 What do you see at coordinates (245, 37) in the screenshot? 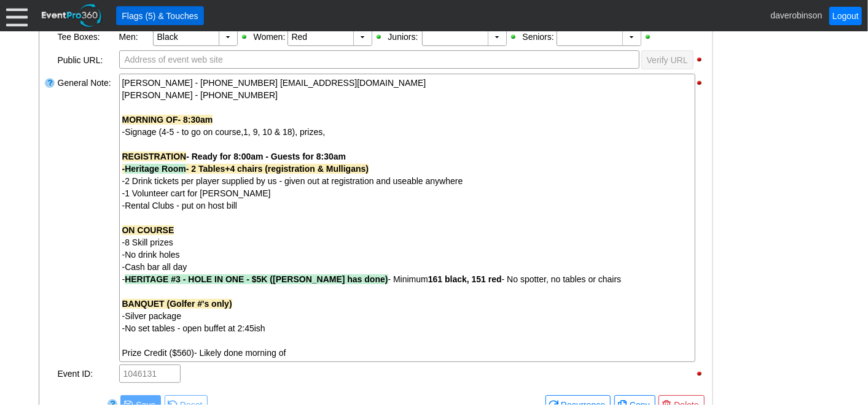
I see `div: Show Mens Tee Box when printing; click to hide Mens Tee Box when printing.` at bounding box center [245, 37].